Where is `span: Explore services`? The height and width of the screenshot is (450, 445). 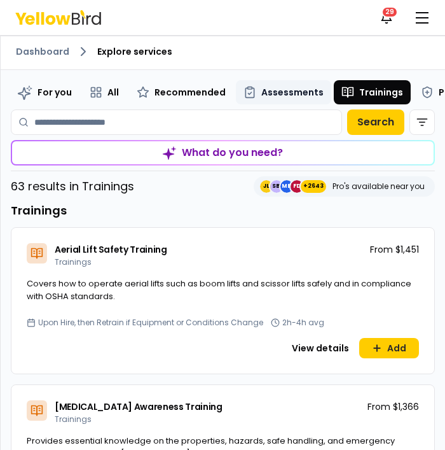
span: Explore services is located at coordinates (135, 52).